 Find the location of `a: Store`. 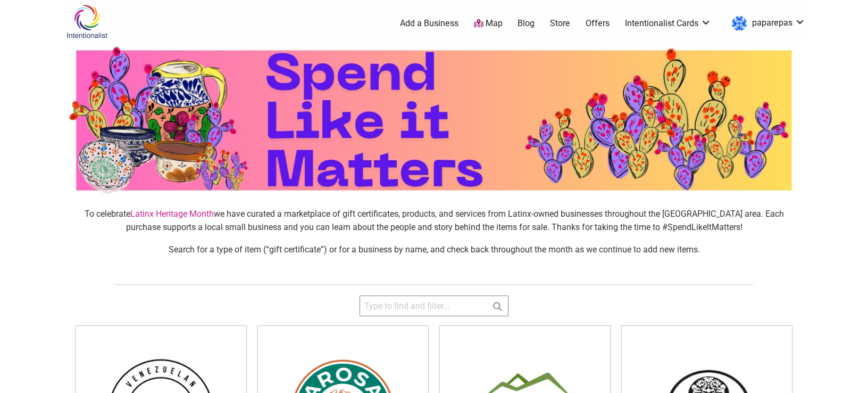

a: Store is located at coordinates (560, 24).